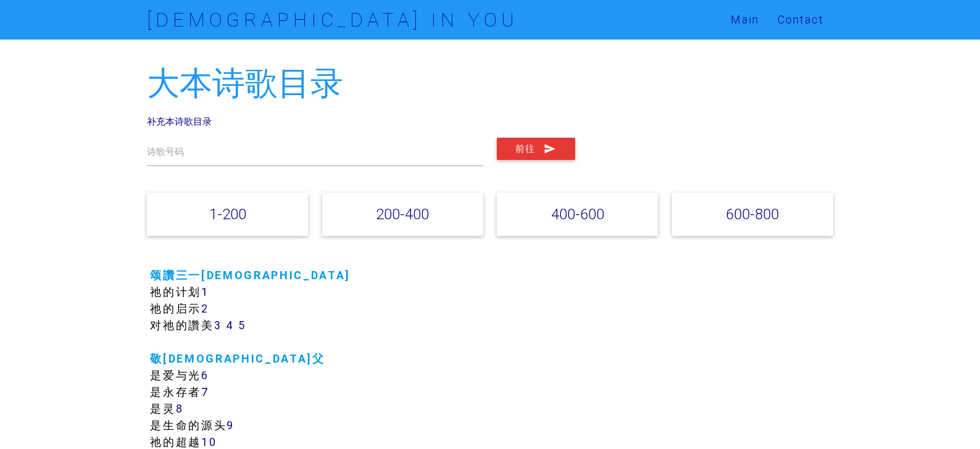 The image size is (980, 449). Describe the element at coordinates (179, 121) in the screenshot. I see `a: 补充本诗歌目录` at that location.